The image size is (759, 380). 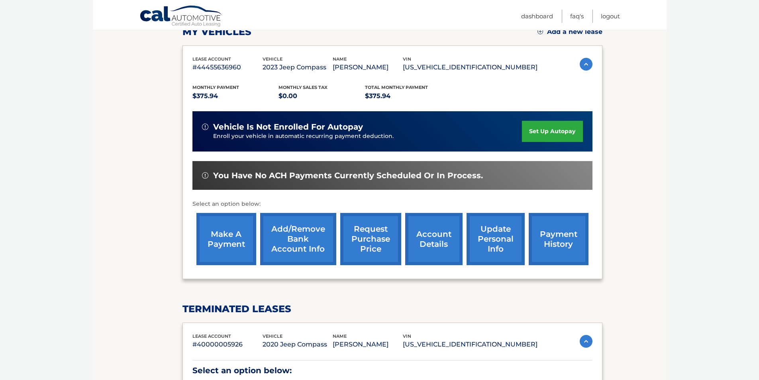 What do you see at coordinates (298, 67) in the screenshot?
I see `p: 2023 Jeep Compass` at bounding box center [298, 67].